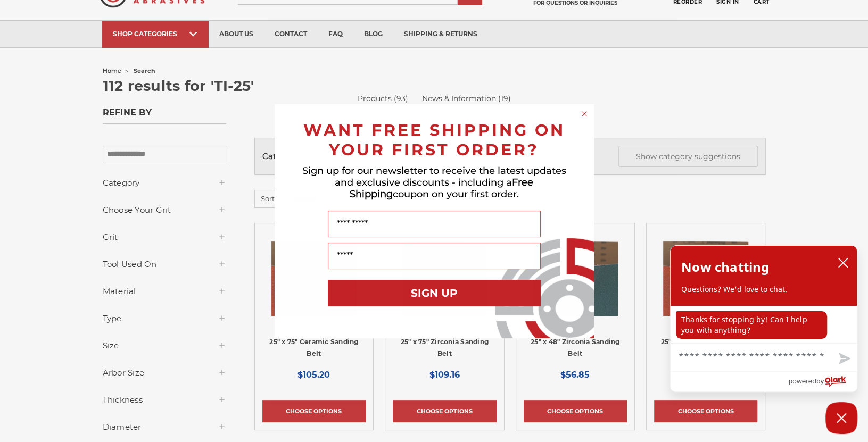  I want to click on p: Thanks for stopping by! Can I help you with anything?, so click(751, 325).